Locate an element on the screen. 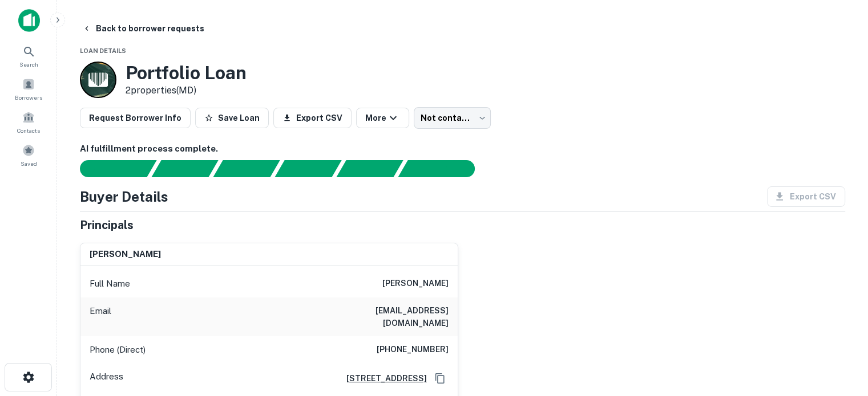  h5: Principals is located at coordinates (106, 225).